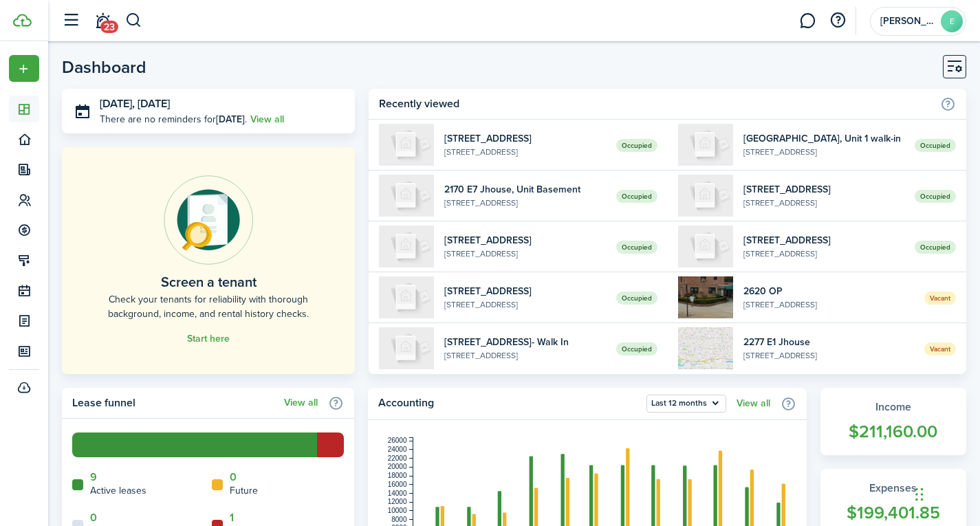 The height and width of the screenshot is (526, 980). Describe the element at coordinates (397, 492) in the screenshot. I see `tspan: 14000` at that location.